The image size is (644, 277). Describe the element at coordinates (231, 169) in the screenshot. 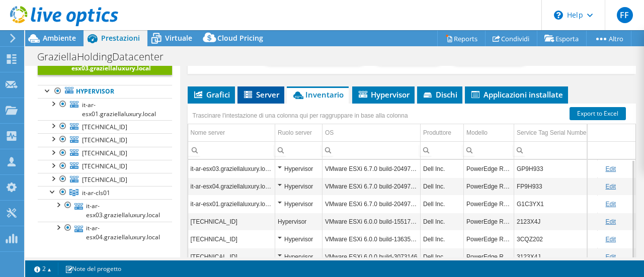

I see `td: Column Nome server, Value it-ar-esx03.graziellaluxury.local` at that location.